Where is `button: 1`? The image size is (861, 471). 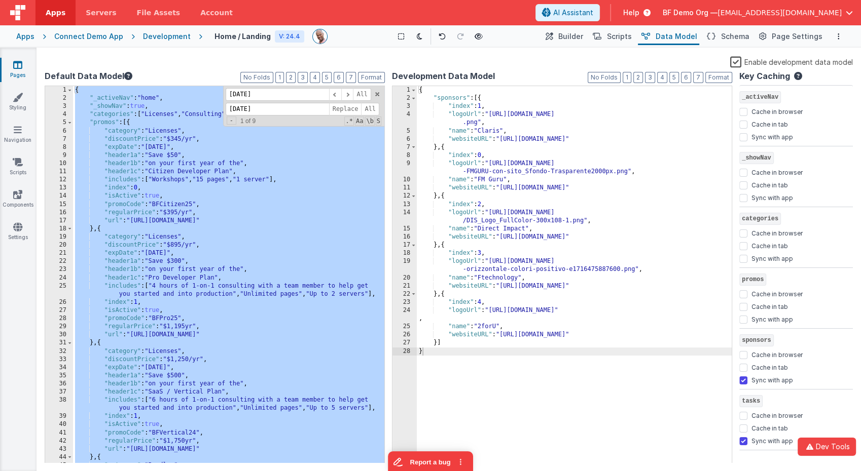
button: 1 is located at coordinates (627, 78).